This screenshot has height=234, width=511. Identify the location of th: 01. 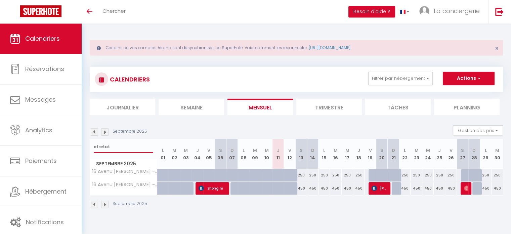
(163, 154).